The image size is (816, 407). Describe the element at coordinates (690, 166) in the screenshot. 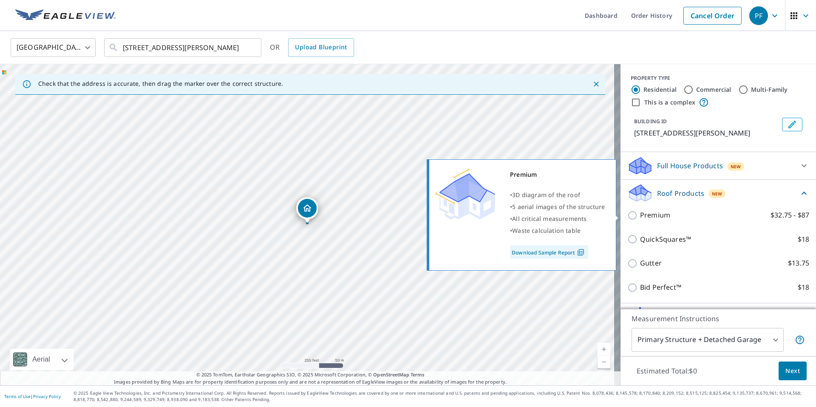

I see `p: Full House Products` at that location.